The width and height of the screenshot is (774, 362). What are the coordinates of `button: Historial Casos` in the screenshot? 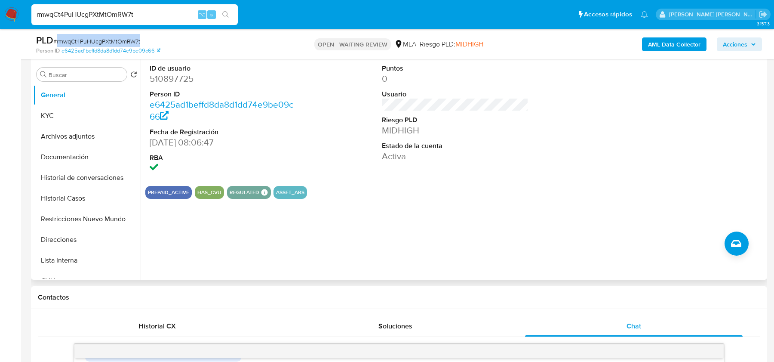 It's located at (87, 198).